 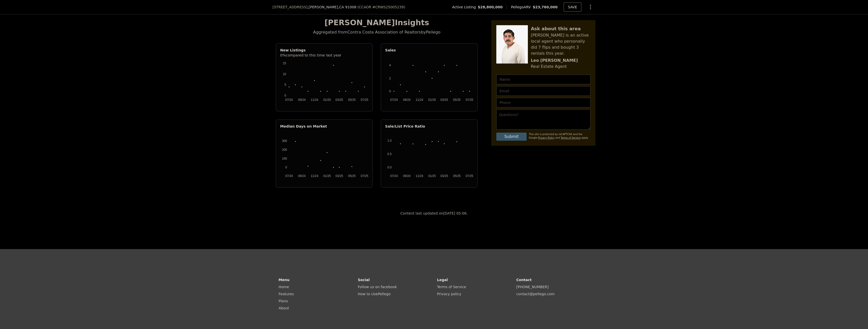 I want to click on text: 10, so click(x=284, y=74).